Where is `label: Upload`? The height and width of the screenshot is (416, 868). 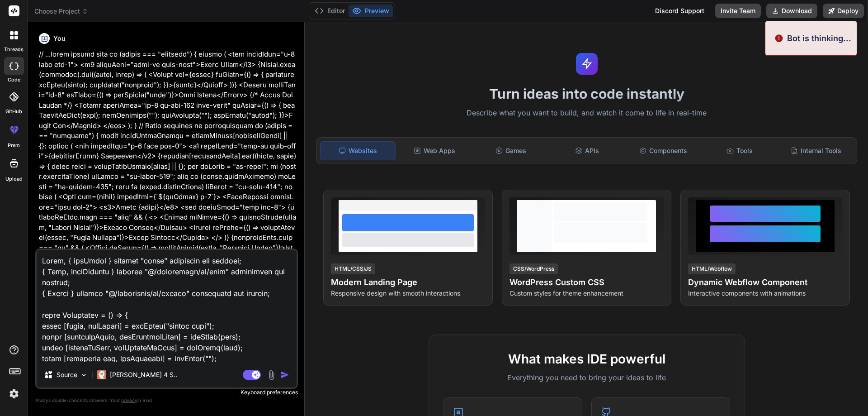
label: Upload is located at coordinates (14, 179).